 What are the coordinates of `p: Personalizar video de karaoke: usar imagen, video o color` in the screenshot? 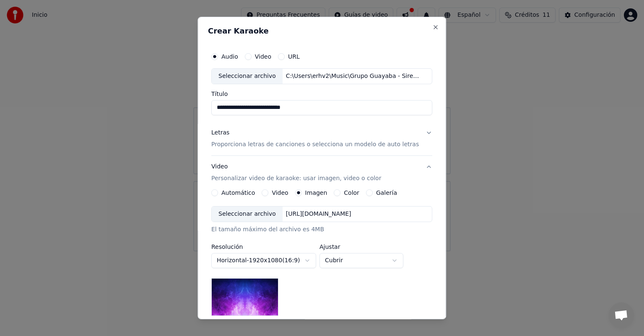 It's located at (296, 179).